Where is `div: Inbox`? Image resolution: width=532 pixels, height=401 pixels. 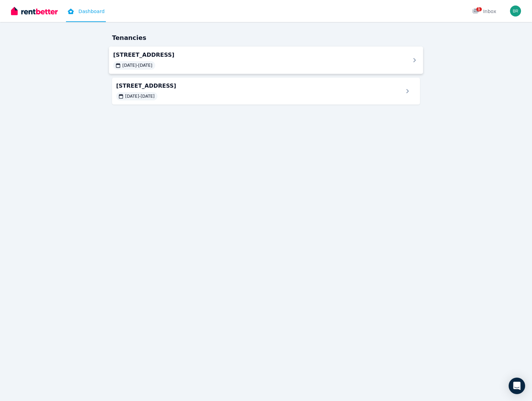
div: Inbox is located at coordinates (484, 12).